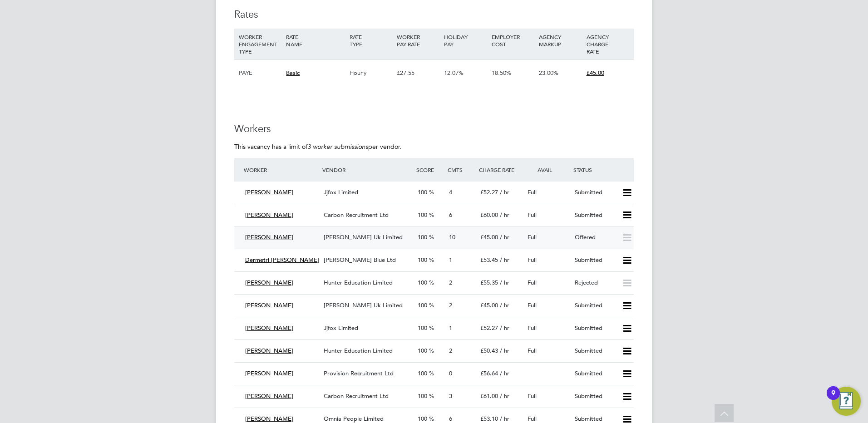 Image resolution: width=868 pixels, height=423 pixels. Describe the element at coordinates (371, 73) in the screenshot. I see `div: Hourly` at that location.